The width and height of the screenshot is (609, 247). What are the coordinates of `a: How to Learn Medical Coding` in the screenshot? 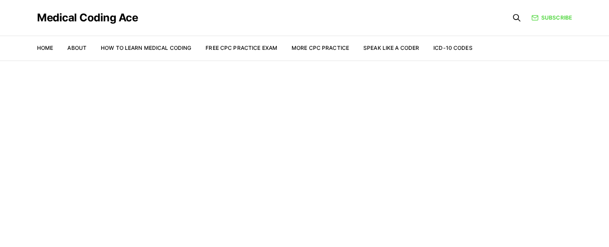 It's located at (146, 48).